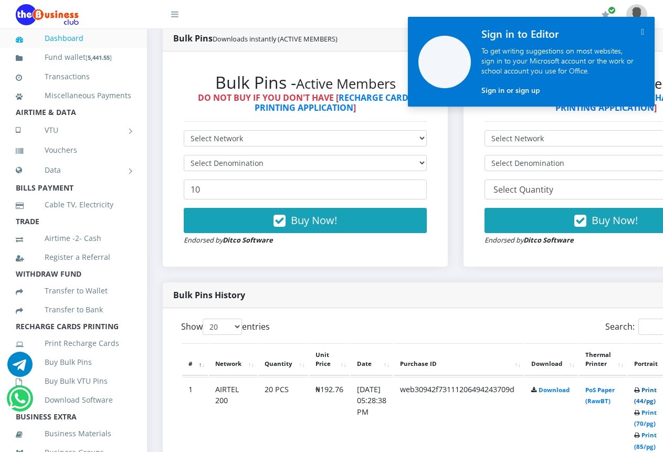 The height and width of the screenshot is (452, 663). Describe the element at coordinates (73, 96) in the screenshot. I see `a: Miscellaneous Payments` at that location.